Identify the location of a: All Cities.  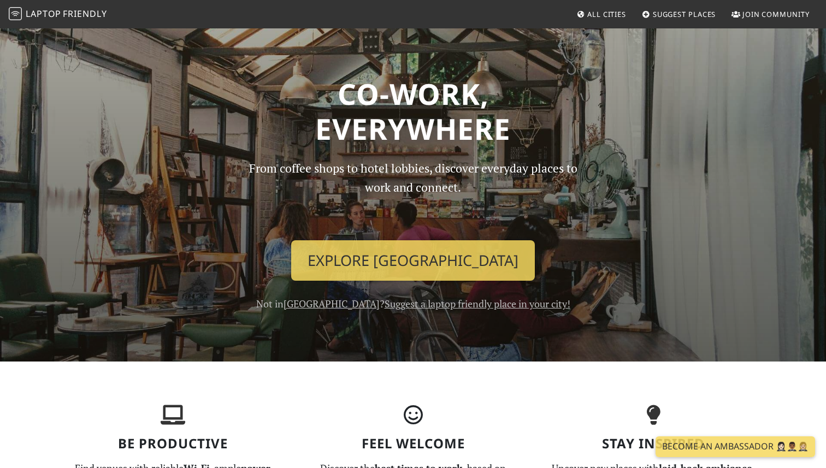
(601, 14).